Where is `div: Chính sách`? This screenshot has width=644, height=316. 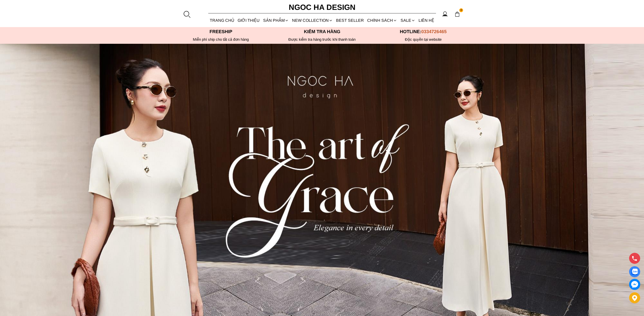 div: Chính sách is located at coordinates (382, 20).